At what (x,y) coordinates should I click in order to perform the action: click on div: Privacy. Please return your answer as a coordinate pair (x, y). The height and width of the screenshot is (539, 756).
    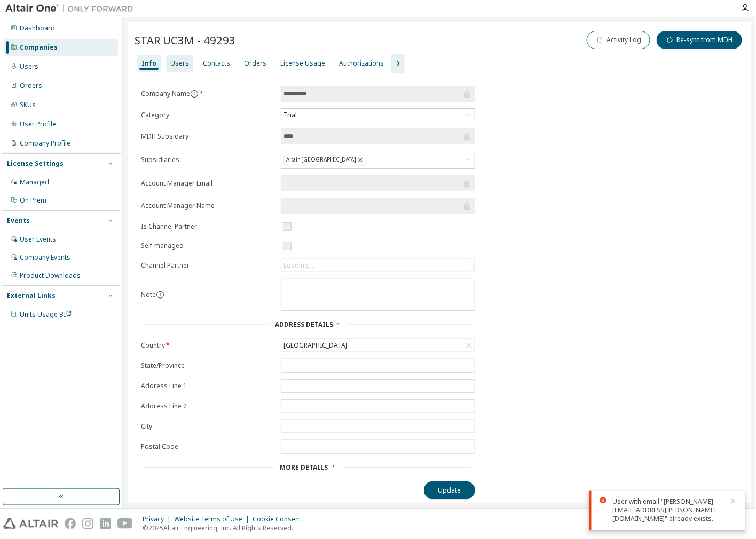
    Looking at the image, I should click on (158, 520).